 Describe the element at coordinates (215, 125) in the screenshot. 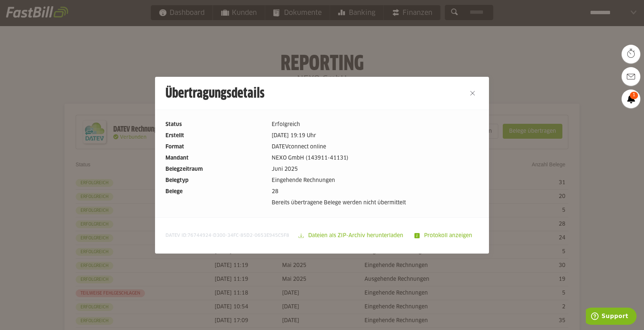

I see `dt: Status` at that location.